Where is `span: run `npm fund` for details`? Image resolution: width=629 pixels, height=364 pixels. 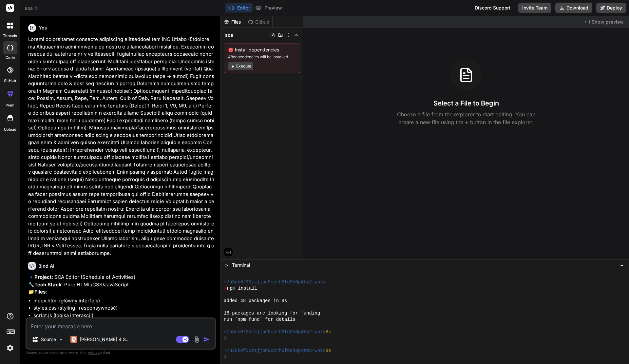
span: run `npm fund` for details is located at coordinates (259, 319).